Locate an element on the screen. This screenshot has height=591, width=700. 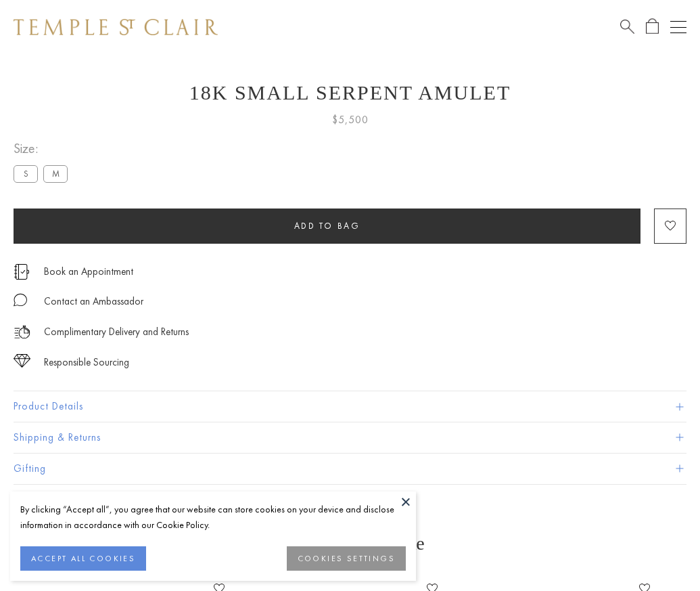
img: Temple St. Clair is located at coordinates (115, 27).